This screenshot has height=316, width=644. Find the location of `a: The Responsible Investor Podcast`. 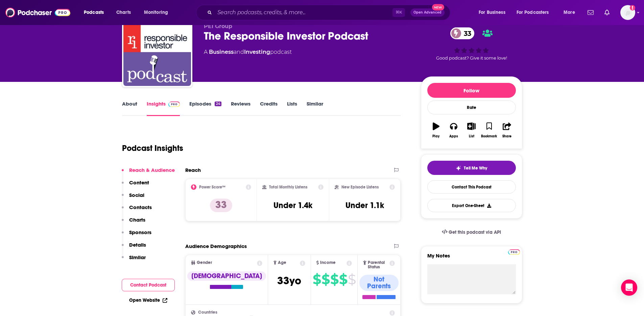

a: The Responsible Investor Podcast is located at coordinates (157, 52).